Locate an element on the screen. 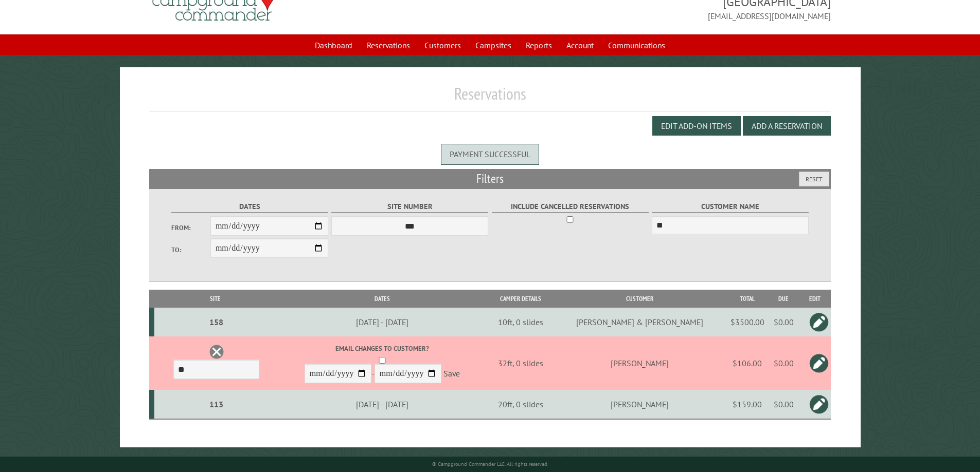 The height and width of the screenshot is (472, 980). a: Reservations is located at coordinates (389, 46).